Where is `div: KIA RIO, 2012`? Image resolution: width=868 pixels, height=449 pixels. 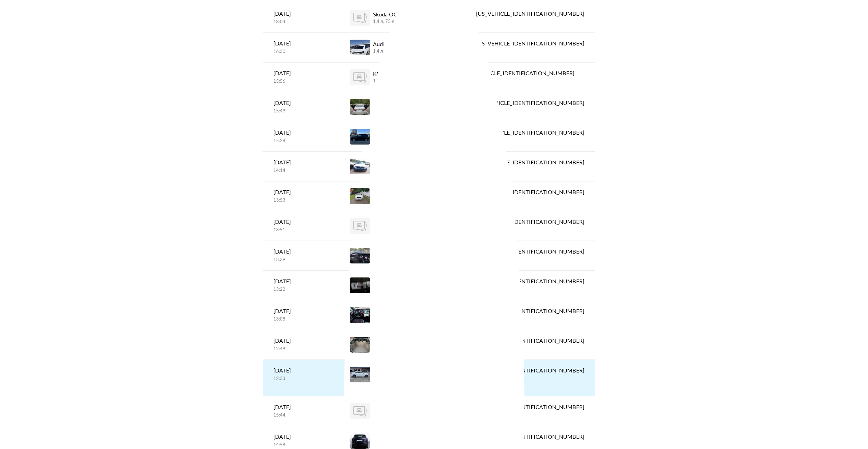 div: KIA RIO, 2012 is located at coordinates (406, 74).